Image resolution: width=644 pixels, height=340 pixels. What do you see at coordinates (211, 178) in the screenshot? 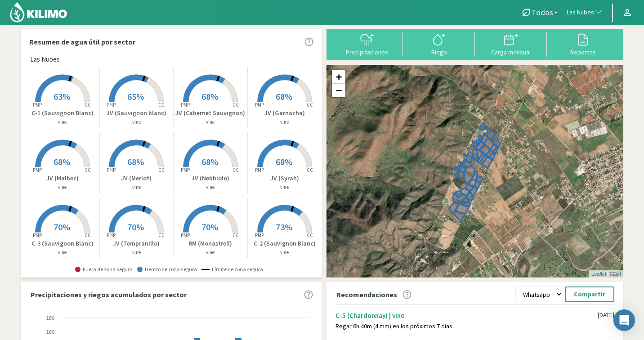
I see `p: JV (Nebbiolo)` at bounding box center [211, 178].